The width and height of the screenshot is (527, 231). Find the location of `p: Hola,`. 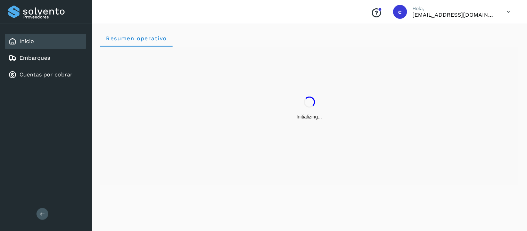

p: Hola, is located at coordinates (454, 8).